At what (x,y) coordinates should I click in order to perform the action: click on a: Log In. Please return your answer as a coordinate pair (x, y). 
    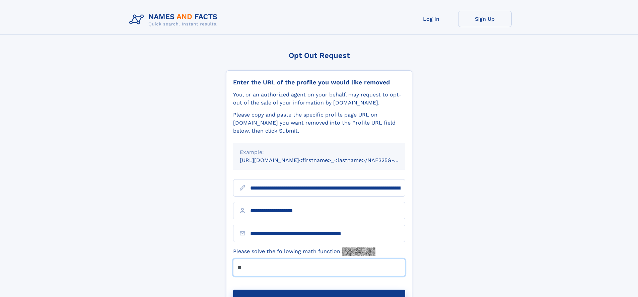
    Looking at the image, I should click on (432, 19).